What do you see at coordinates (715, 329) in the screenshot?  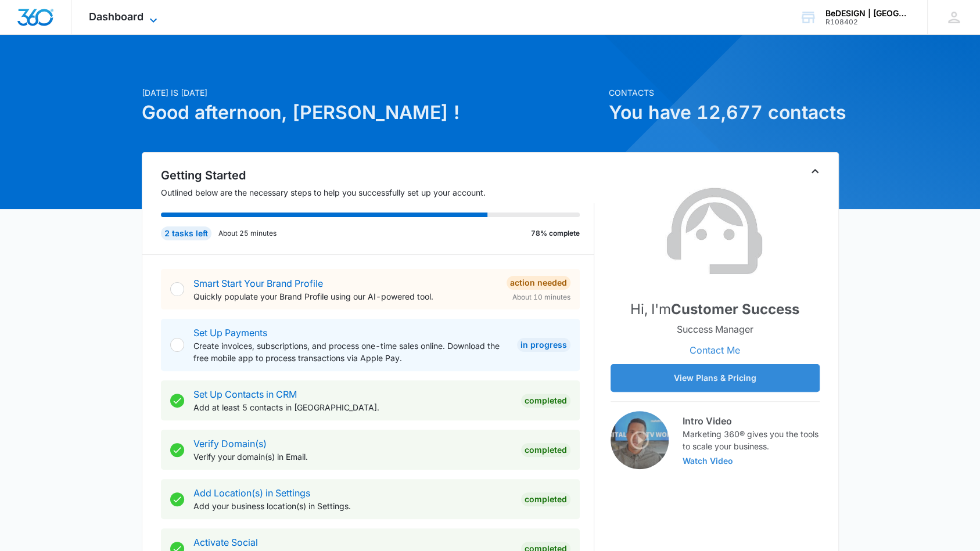 I see `p: Success Manager` at bounding box center [715, 329].